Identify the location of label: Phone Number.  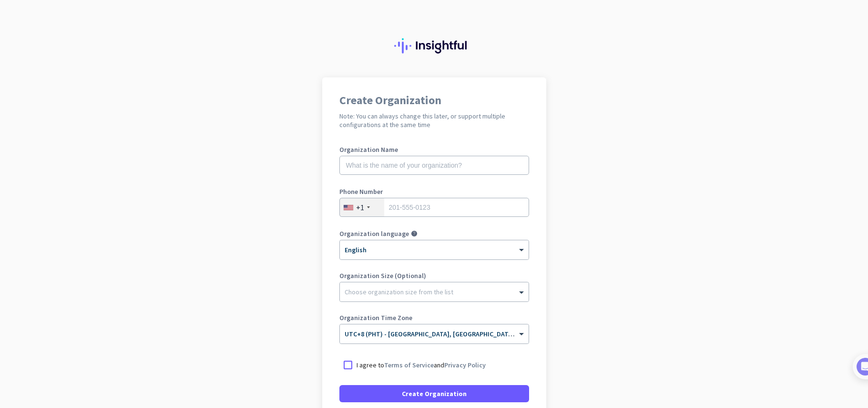
(434, 191).